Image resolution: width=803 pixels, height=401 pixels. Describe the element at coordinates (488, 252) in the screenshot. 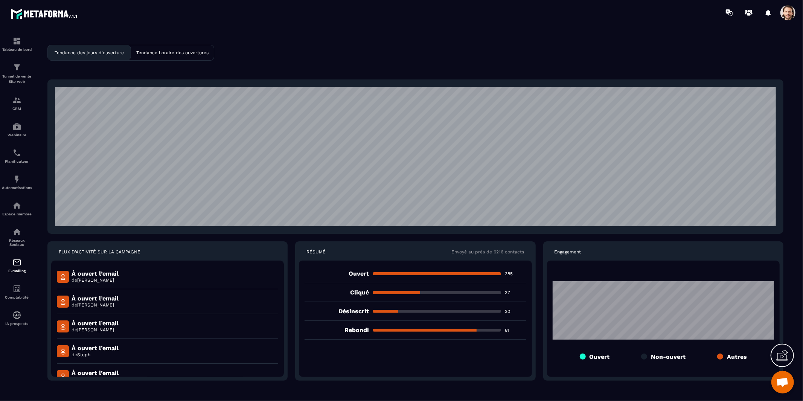

I see `p: Envoyé au près de 6216 contacts` at that location.